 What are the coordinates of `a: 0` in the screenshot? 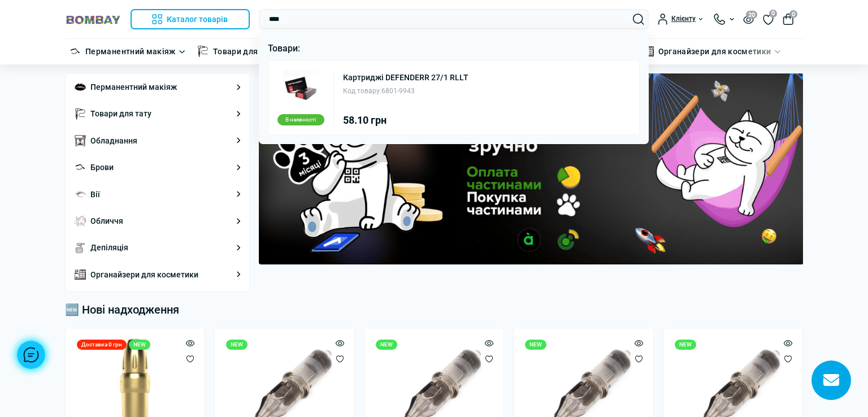 It's located at (767, 19).